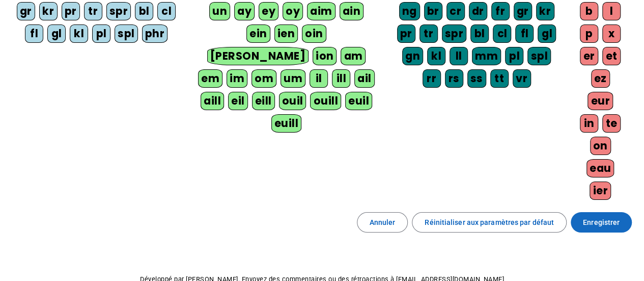  What do you see at coordinates (600, 191) in the screenshot?
I see `div: ier` at bounding box center [600, 191].